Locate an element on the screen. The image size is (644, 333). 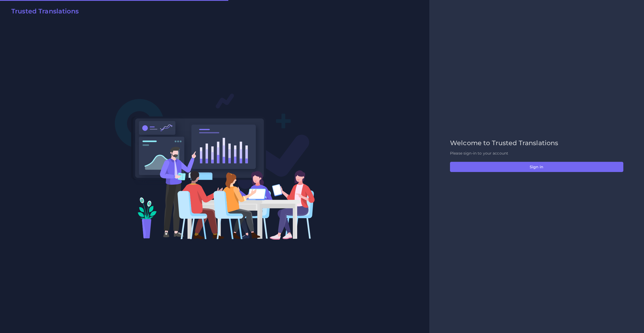
p: Please sign-in to your account is located at coordinates (536, 153).